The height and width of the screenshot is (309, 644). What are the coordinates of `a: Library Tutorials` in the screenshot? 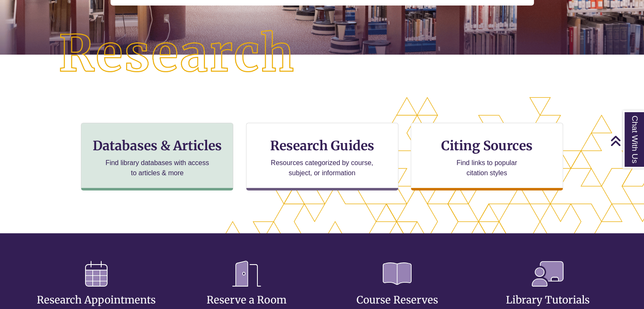 It's located at (547, 289).